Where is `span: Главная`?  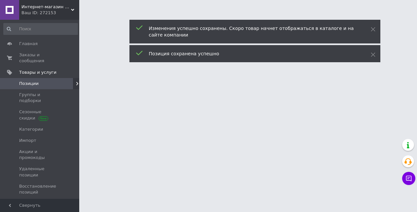 span: Главная is located at coordinates (28, 44).